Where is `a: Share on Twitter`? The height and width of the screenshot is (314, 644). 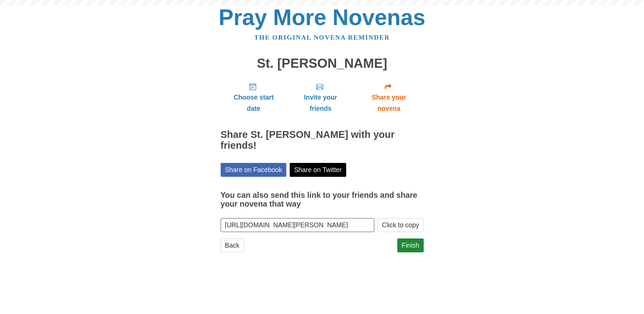 a: Share on Twitter is located at coordinates (318, 170).